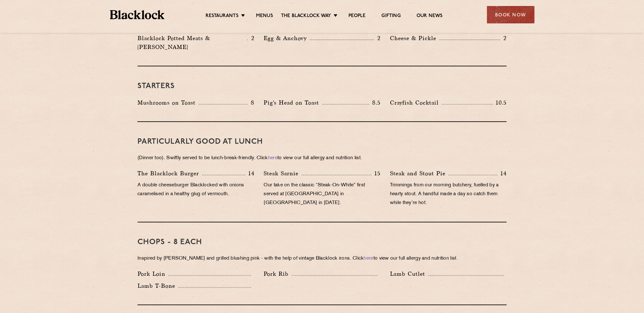 The width and height of the screenshot is (644, 313). What do you see at coordinates (153, 274) in the screenshot?
I see `p: Pork Loin` at bounding box center [153, 274].